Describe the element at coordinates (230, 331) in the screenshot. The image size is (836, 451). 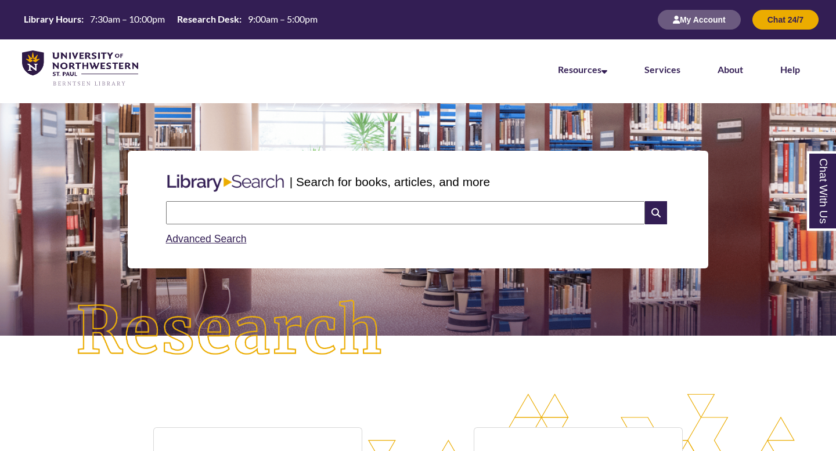
I see `img: Research` at that location.